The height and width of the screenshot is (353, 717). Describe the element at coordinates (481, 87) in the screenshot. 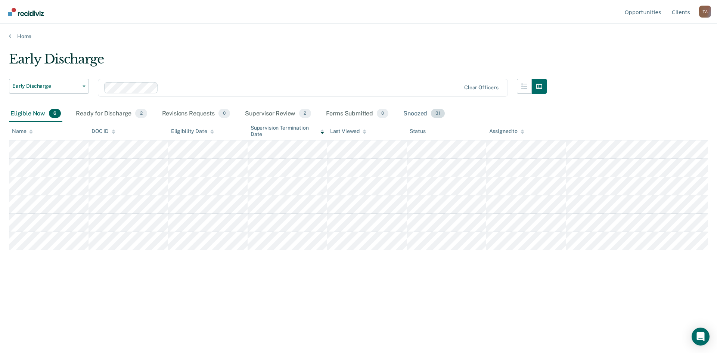

I see `div: Clear officers` at that location.